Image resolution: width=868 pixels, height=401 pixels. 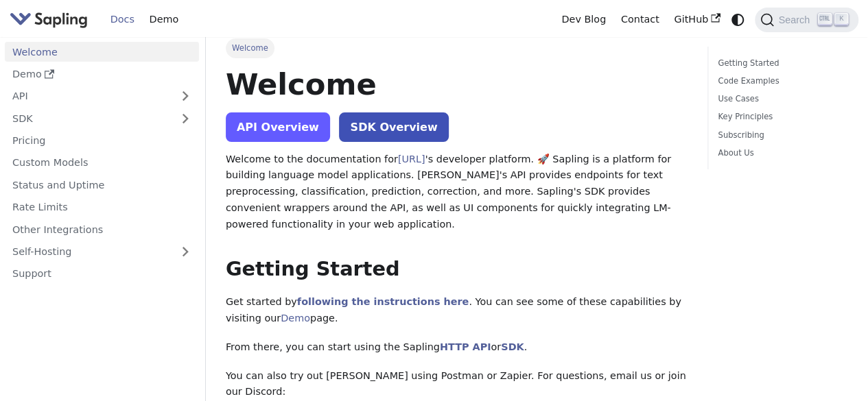 What do you see at coordinates (122, 19) in the screenshot?
I see `a: Docs` at bounding box center [122, 19].